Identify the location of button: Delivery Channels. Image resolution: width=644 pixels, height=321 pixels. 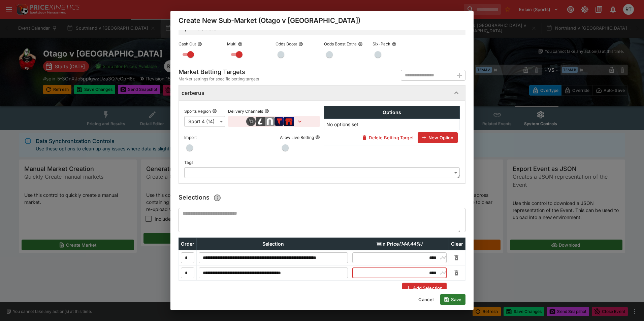
(266, 111).